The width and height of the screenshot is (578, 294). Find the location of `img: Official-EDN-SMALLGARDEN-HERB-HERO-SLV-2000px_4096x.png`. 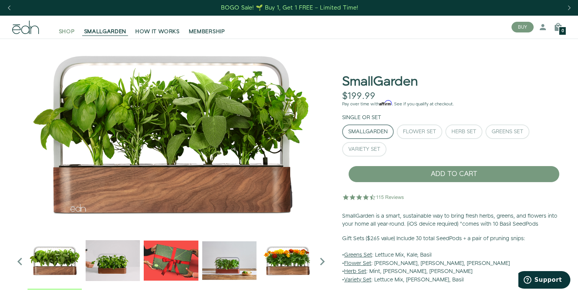

img: Official-EDN-SMALLGARDEN-HERB-HERO-SLV-2000px_4096x.png is located at coordinates (171, 134).